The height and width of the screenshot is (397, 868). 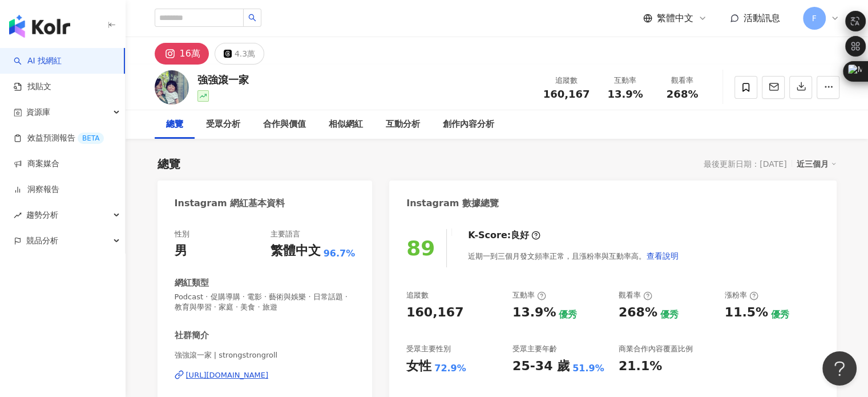 What do you see at coordinates (638, 312) in the screenshot?
I see `div: 268%` at bounding box center [638, 312].